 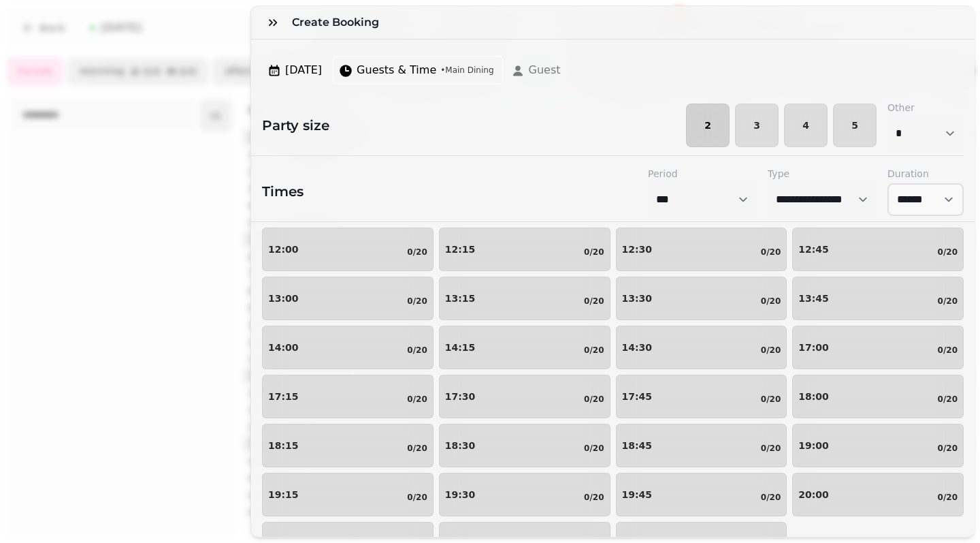 I want to click on button: 17:450/20, so click(x=702, y=396).